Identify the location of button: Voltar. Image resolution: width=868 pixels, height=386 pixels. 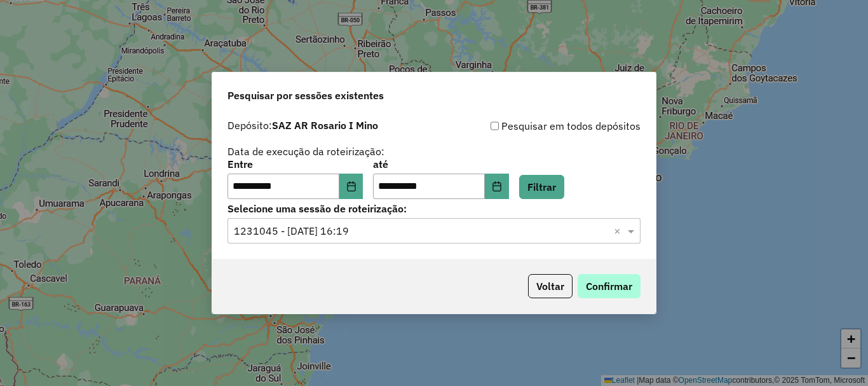
(550, 286).